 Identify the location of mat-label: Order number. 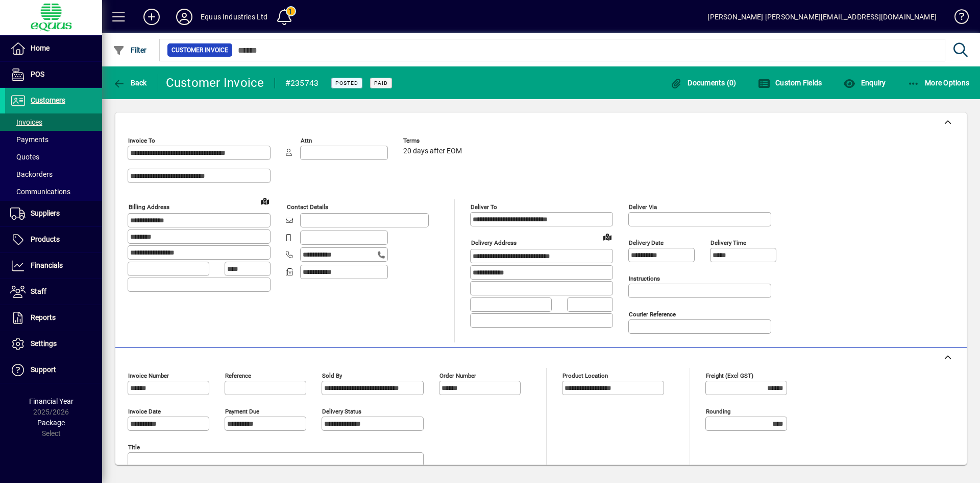
(458, 376).